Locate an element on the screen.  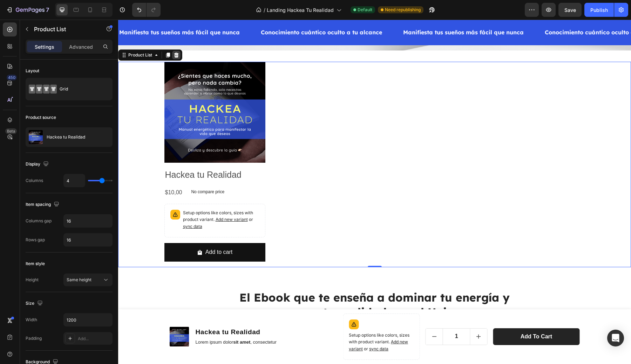
img: product feature img is located at coordinates (36, 137).